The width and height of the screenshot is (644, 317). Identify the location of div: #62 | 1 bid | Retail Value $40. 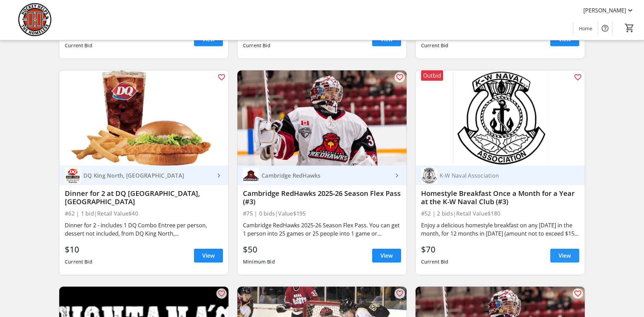
(144, 213).